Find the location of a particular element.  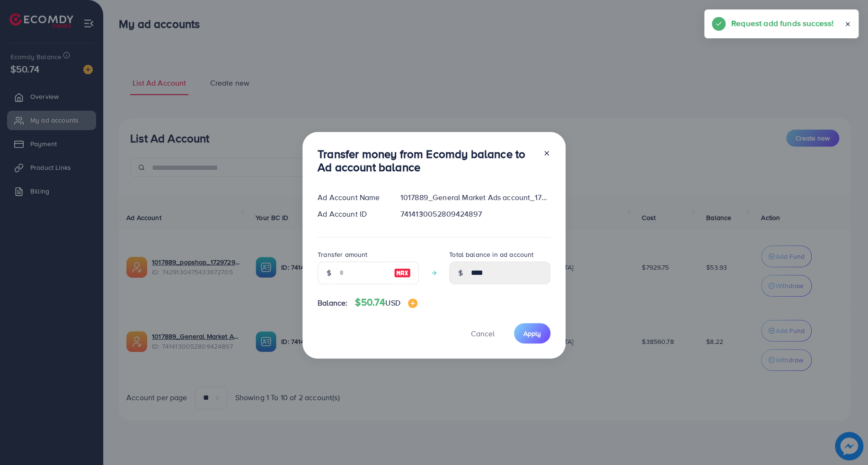

div: Ad Account Name is located at coordinates (351, 197).